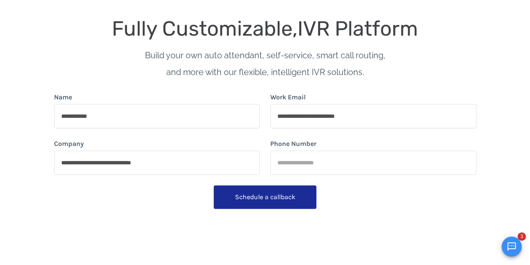 The width and height of the screenshot is (530, 265). What do you see at coordinates (265, 197) in the screenshot?
I see `button: Schedule a callback` at bounding box center [265, 197].